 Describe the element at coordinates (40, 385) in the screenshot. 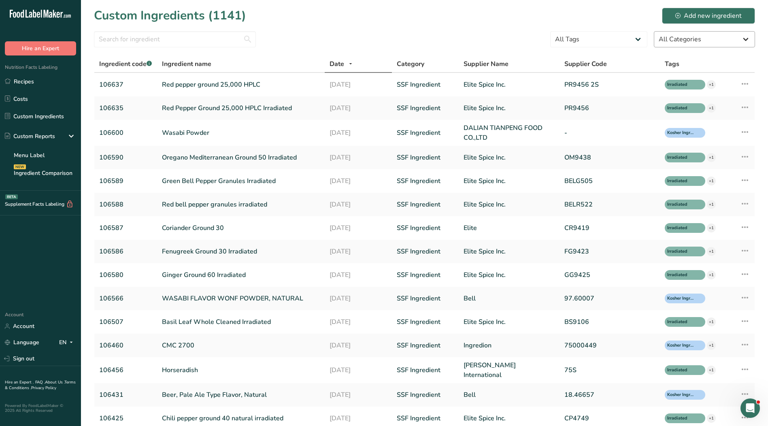

I see `a: Terms & Conditions .` at that location.